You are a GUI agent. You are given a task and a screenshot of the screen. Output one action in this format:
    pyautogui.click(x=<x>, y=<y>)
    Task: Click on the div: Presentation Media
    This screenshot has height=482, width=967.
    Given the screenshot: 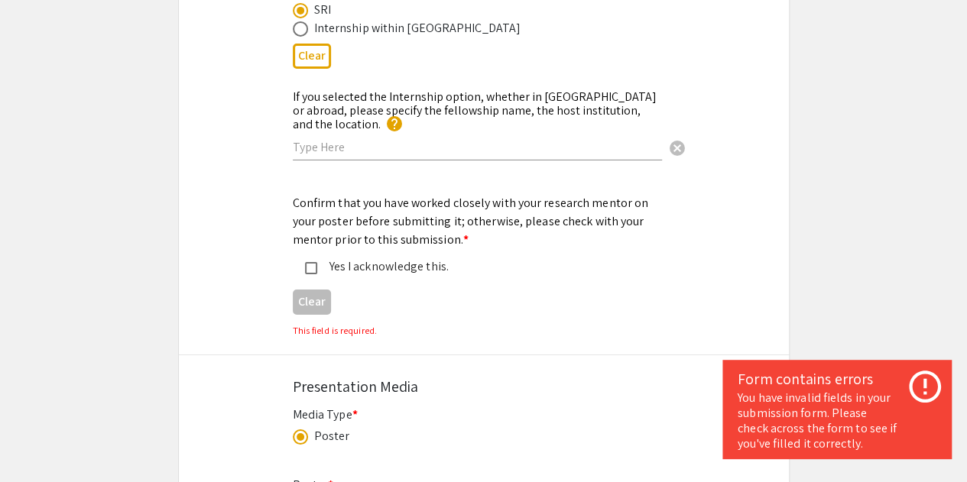 What is the action you would take?
    pyautogui.click(x=484, y=387)
    